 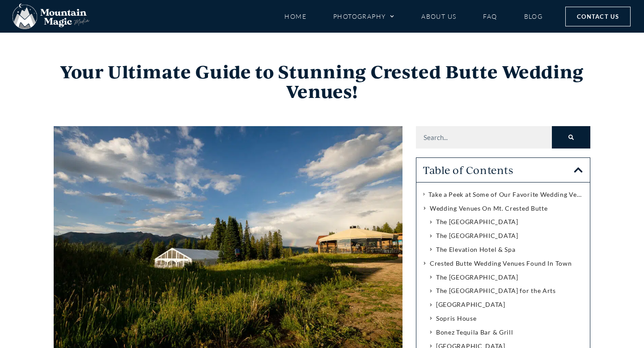 I want to click on span: Contact Us, so click(x=598, y=17).